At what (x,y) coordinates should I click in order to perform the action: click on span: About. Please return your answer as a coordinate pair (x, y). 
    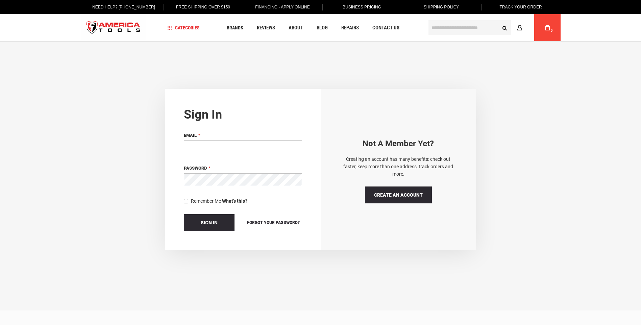
    Looking at the image, I should click on (296, 28).